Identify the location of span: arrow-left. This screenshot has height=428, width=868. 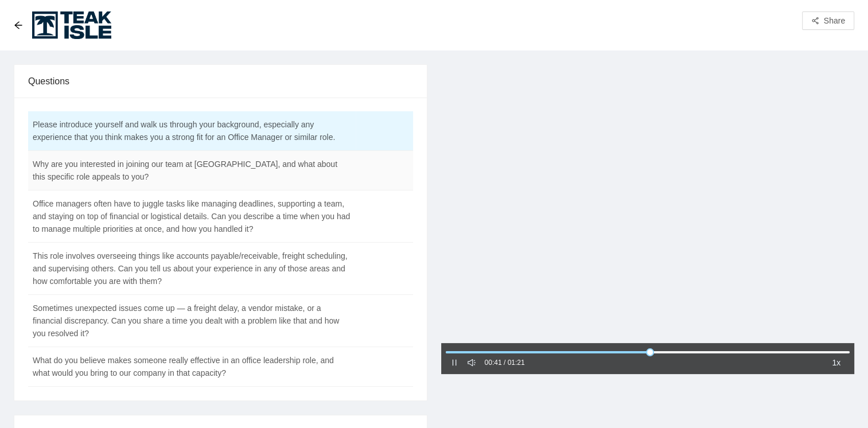
(18, 25).